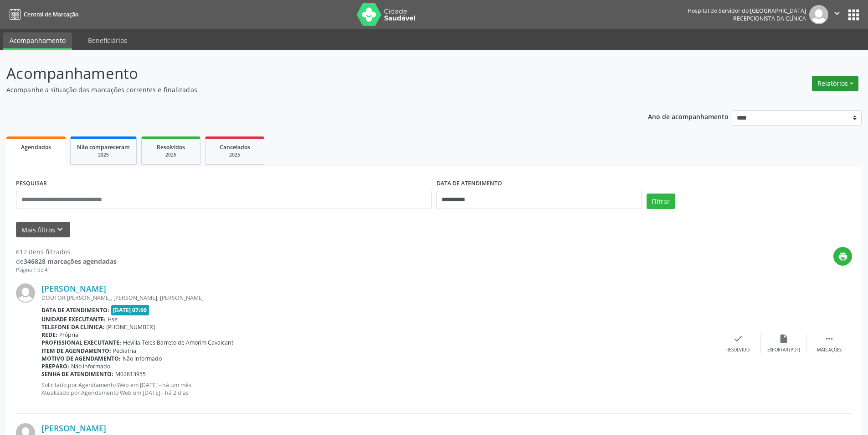 This screenshot has width=868, height=435. Describe the element at coordinates (829, 350) in the screenshot. I see `div: Mais ações` at that location.